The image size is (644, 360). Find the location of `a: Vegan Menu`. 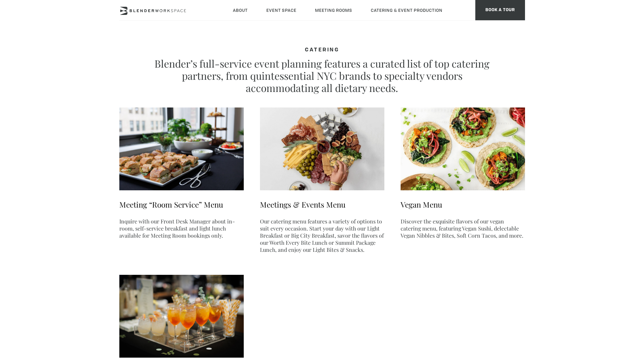

a: Vegan Menu is located at coordinates (421, 205).